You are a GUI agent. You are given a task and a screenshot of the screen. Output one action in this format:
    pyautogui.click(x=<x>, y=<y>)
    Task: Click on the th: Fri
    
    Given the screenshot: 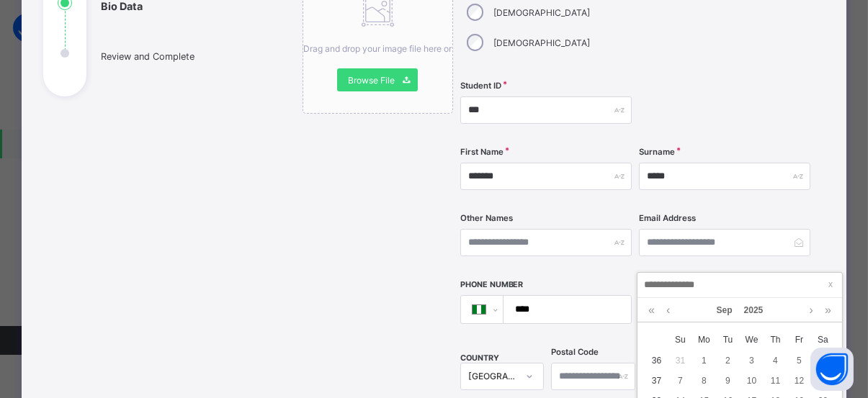 What is the action you would take?
    pyautogui.click(x=799, y=340)
    